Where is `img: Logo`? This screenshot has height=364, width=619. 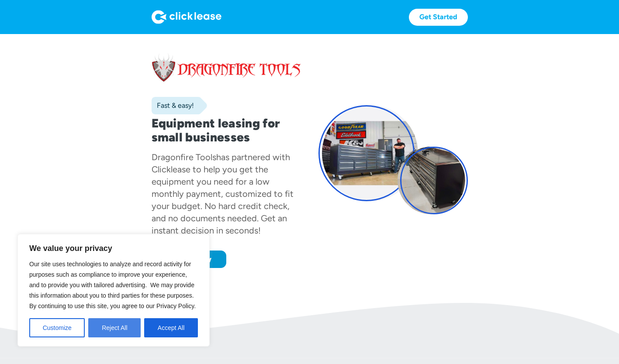
img: Logo is located at coordinates (186, 17).